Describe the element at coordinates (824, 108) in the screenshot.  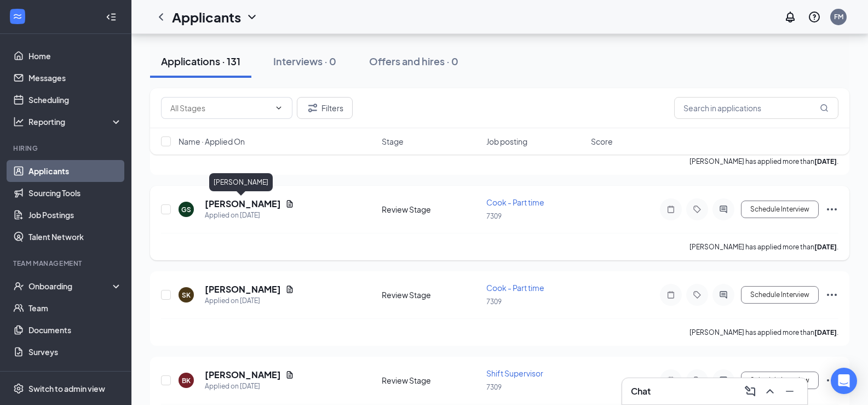
I see `svg: MagnifyingGlass` at that location.